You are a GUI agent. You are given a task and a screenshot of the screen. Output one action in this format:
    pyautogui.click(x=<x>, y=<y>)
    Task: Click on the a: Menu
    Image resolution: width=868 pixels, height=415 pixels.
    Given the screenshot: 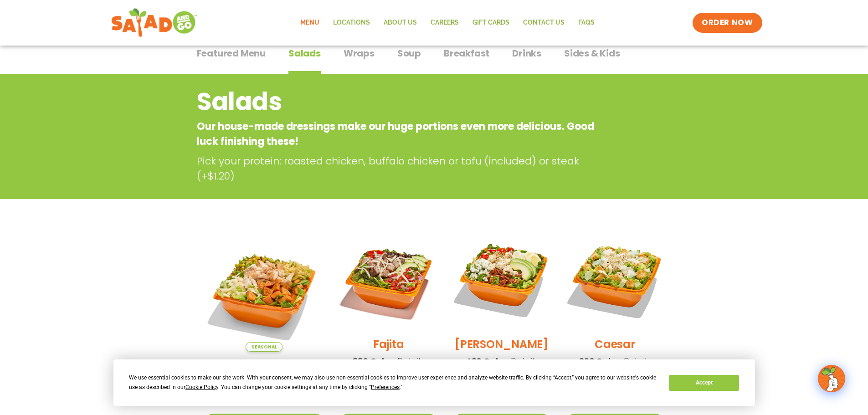 What is the action you would take?
    pyautogui.click(x=310, y=22)
    